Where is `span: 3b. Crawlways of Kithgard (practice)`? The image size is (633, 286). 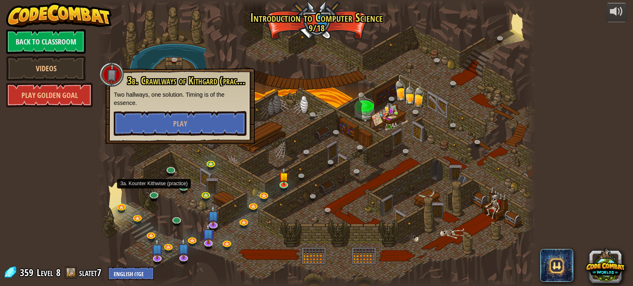
span: 3b. Crawlways of Kithgard (practice) is located at coordinates (189, 81).